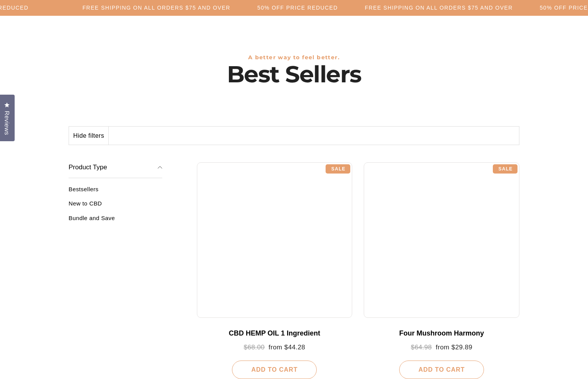 Image resolution: width=588 pixels, height=379 pixels. I want to click on div: Four Mushroom Harmony, so click(441, 334).